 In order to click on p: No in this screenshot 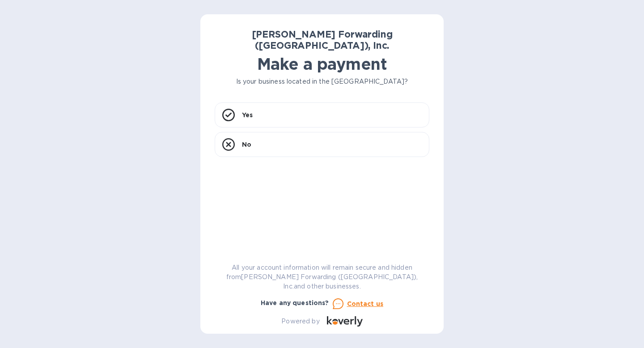, I will do `click(246, 145)`.